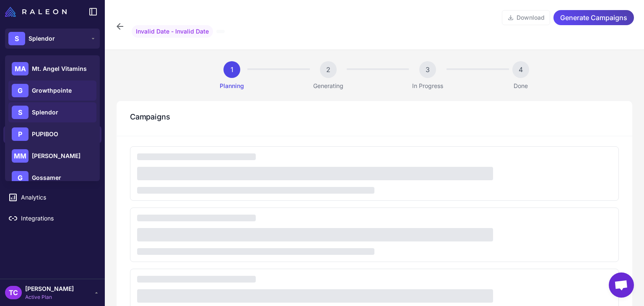 This screenshot has height=306, width=644. What do you see at coordinates (172, 32) in the screenshot?
I see `span: Invalid Date - Invalid Date` at bounding box center [172, 32].